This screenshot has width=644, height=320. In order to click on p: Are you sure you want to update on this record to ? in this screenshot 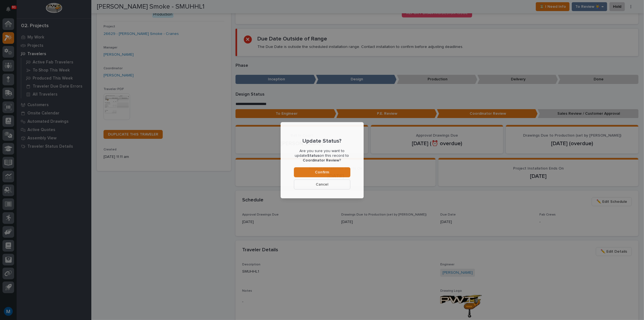, I will do `click(322, 156)`.